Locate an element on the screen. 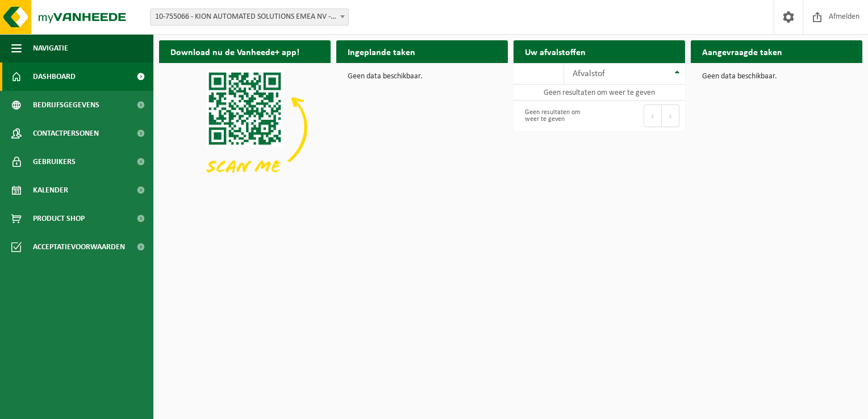 This screenshot has width=868, height=419. span: Kalender is located at coordinates (51, 190).